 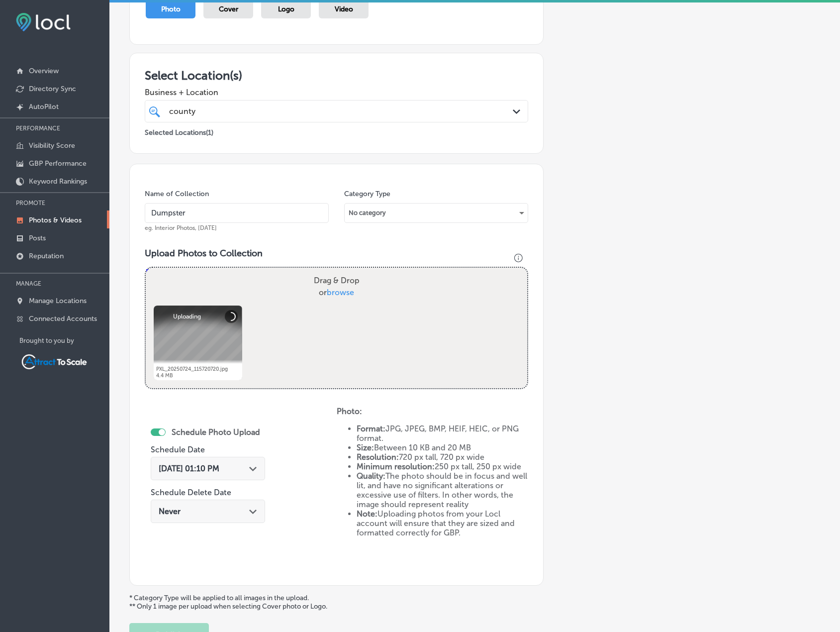 What do you see at coordinates (179, 130) in the screenshot?
I see `p: Selected Locations ( 1 )` at bounding box center [179, 130].